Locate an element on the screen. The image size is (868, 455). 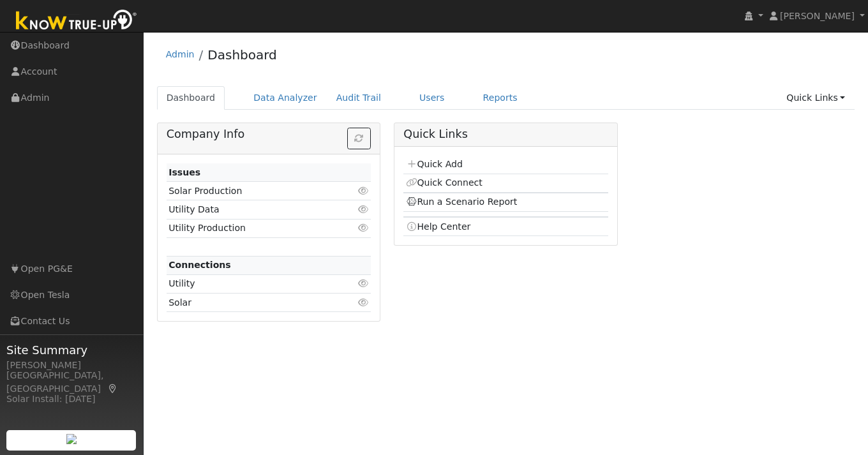
a: Quick Connect is located at coordinates (444, 183).